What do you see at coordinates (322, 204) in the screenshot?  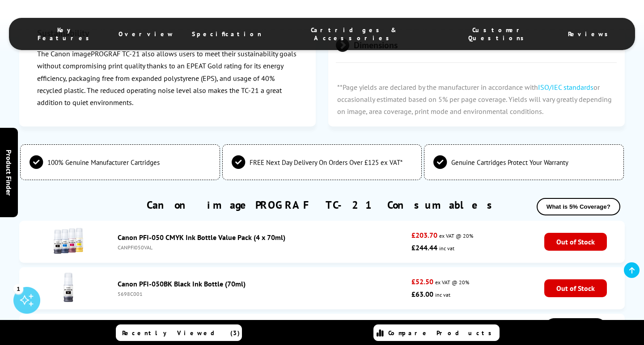 I see `a: Canon imagePROGRAF TC-21 Consumables` at bounding box center [322, 204].